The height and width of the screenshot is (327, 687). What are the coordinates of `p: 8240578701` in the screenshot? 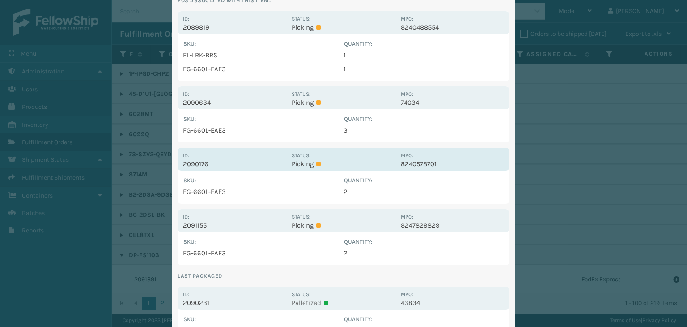 It's located at (452, 164).